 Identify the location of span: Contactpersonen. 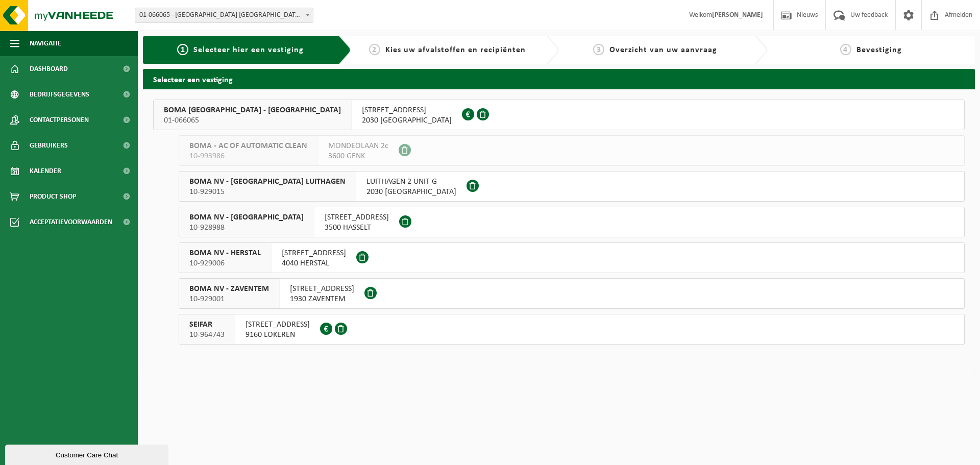
(59, 120).